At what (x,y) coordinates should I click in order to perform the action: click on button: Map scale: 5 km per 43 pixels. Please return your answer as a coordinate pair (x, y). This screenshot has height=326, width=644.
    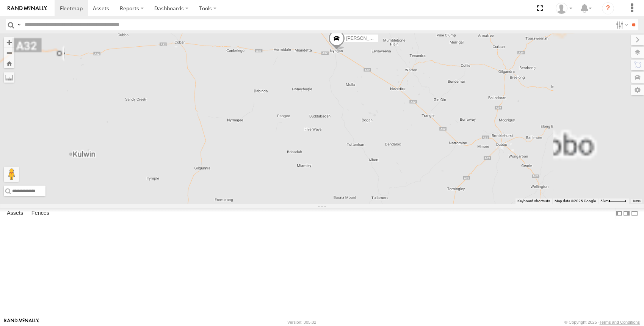
    Looking at the image, I should click on (613, 201).